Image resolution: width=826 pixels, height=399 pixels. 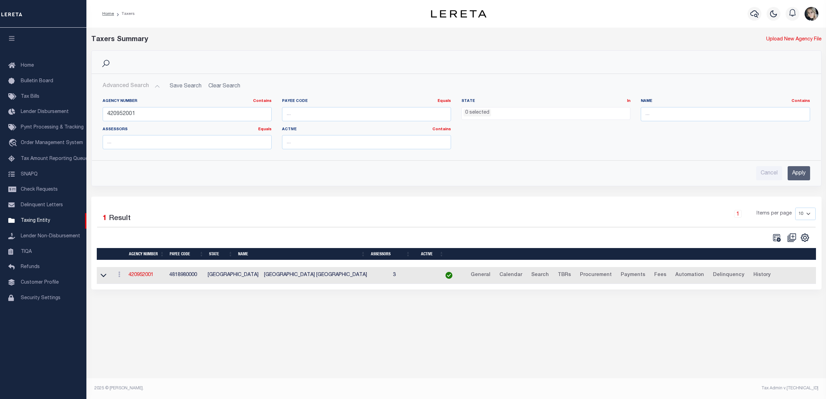 I want to click on span: Security Settings, so click(x=40, y=298).